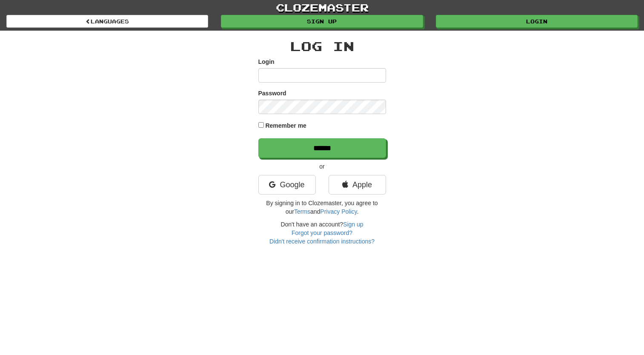 This screenshot has height=355, width=644. I want to click on label: Password, so click(272, 93).